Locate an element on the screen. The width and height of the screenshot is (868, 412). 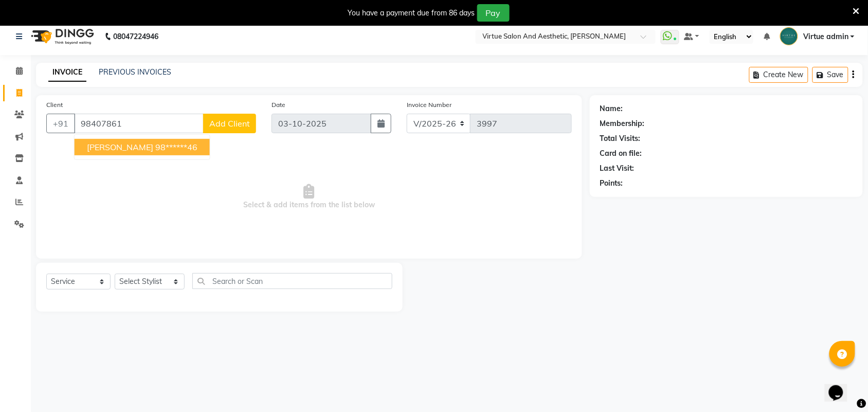
span: Add Client is located at coordinates (229, 123).